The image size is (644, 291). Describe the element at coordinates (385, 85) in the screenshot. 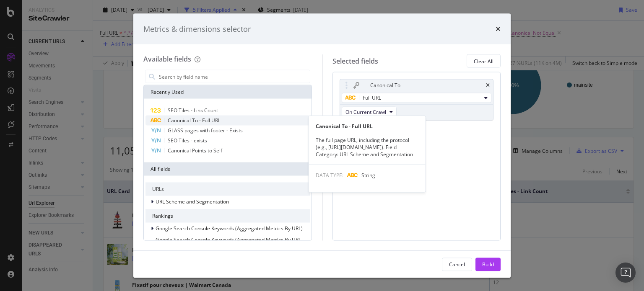

I see `div: Canonical To` at that location.